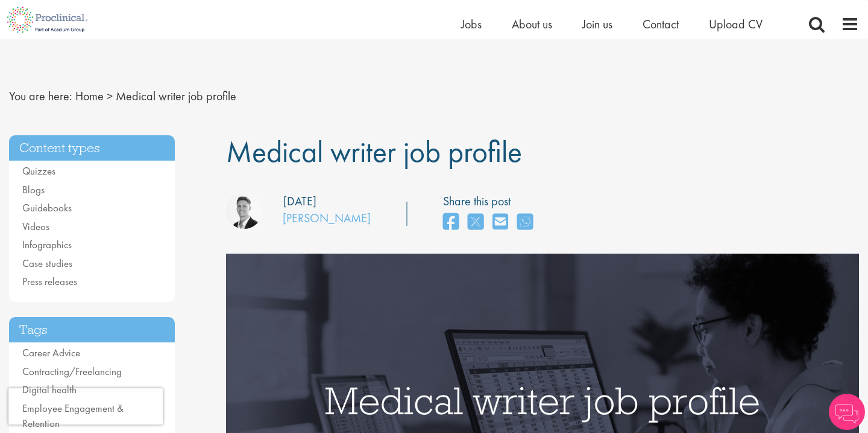 This screenshot has width=868, height=433. Describe the element at coordinates (92, 148) in the screenshot. I see `h3: Content types` at that location.